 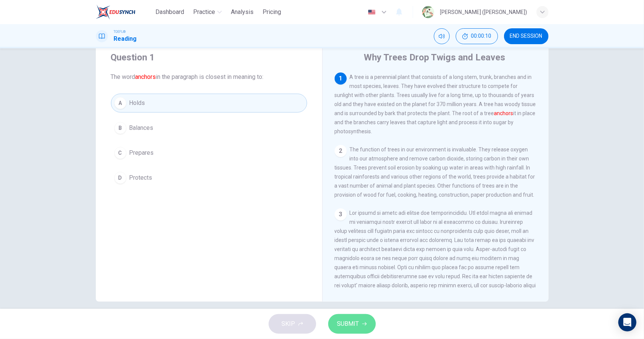 I want to click on div: 2, so click(x=341, y=151).